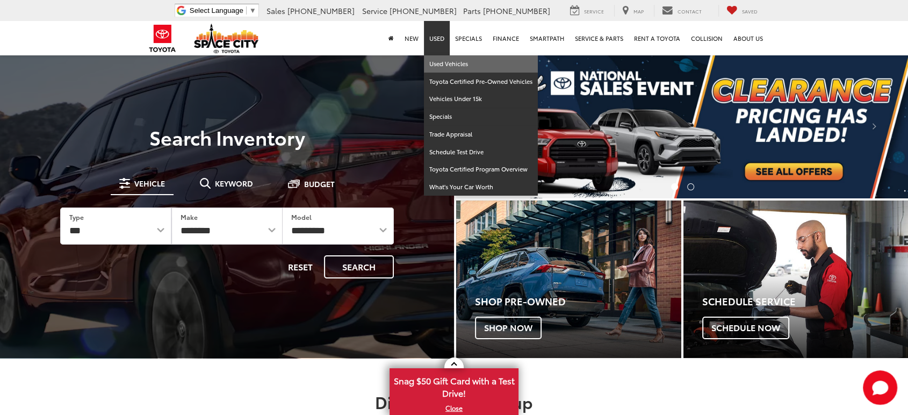 This screenshot has width=908, height=415. What do you see at coordinates (162, 38) in the screenshot?
I see `img: Toyota` at bounding box center [162, 38].